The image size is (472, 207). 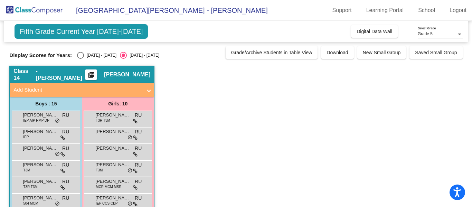 I want to click on button: Download, so click(x=337, y=53).